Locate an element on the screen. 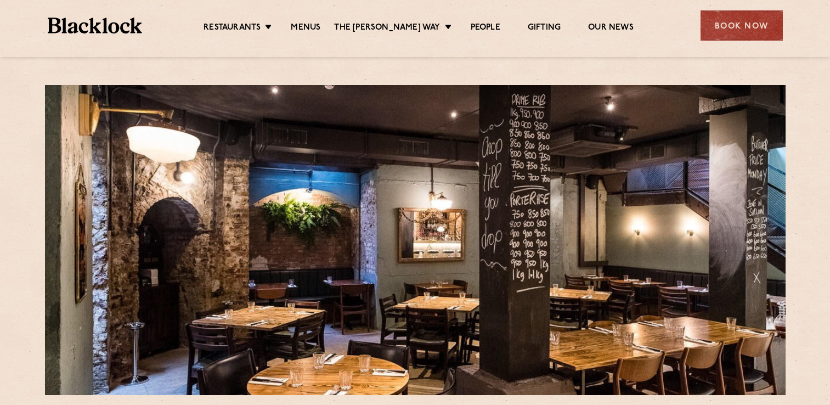  a: Gifting is located at coordinates (544, 29).